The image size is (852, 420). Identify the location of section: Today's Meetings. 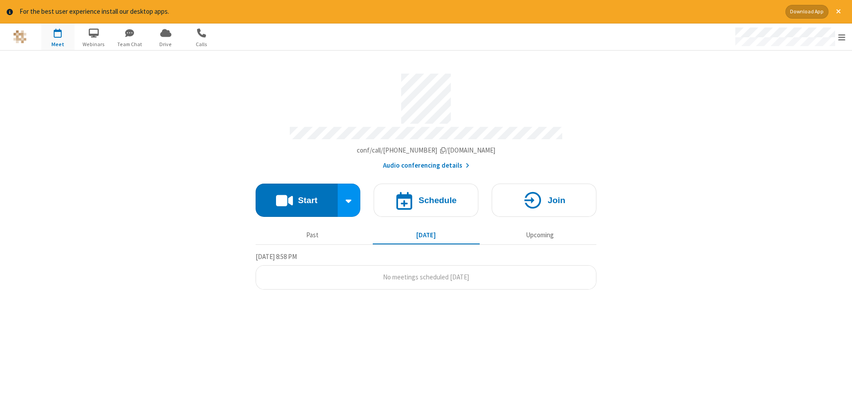
(426, 271).